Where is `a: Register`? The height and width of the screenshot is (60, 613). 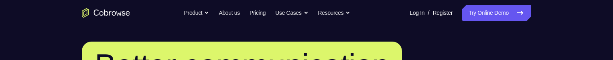 a: Register is located at coordinates (442, 13).